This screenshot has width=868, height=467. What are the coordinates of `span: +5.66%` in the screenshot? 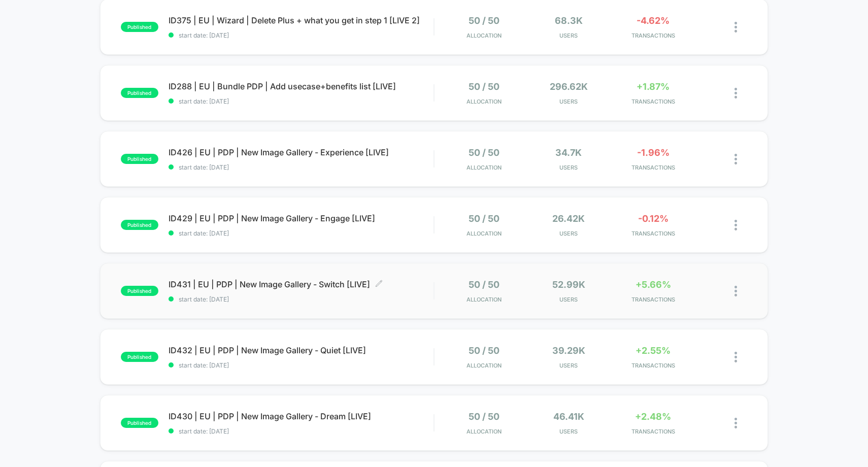 It's located at (654, 284).